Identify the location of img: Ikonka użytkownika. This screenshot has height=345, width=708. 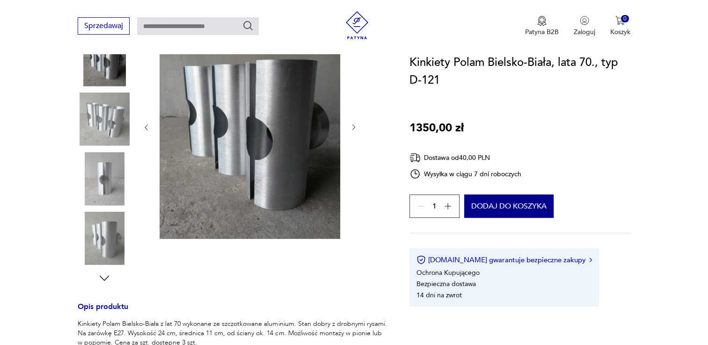
(585, 21).